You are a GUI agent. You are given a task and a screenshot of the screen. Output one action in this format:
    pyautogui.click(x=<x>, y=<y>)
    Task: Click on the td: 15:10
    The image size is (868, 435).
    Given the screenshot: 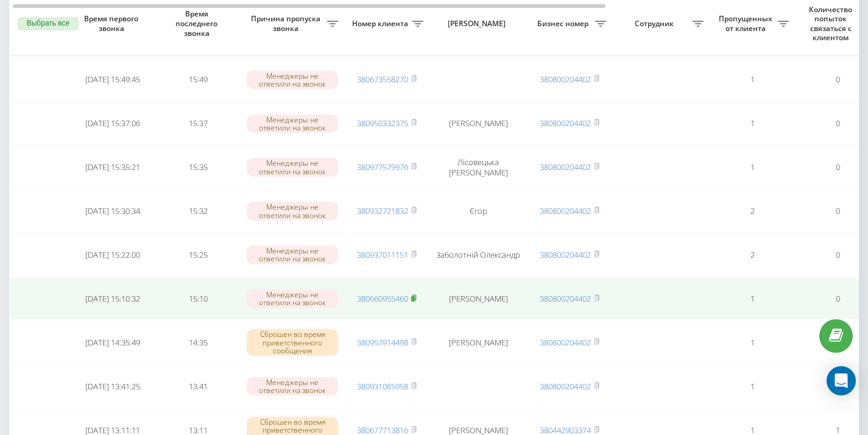 What is the action you would take?
    pyautogui.click(x=198, y=298)
    